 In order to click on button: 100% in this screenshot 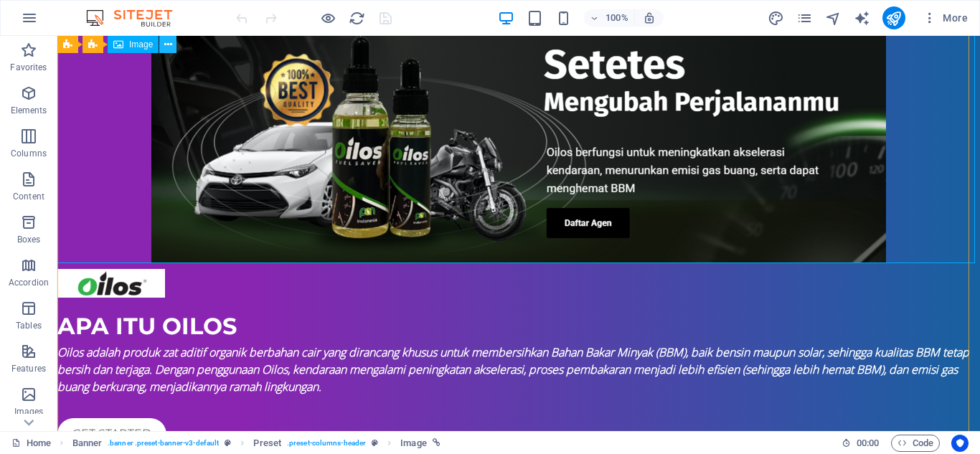, I will do `click(609, 18)`.